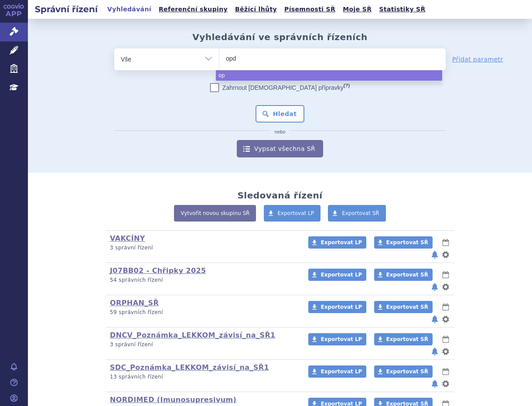 The width and height of the screenshot is (532, 406). Describe the element at coordinates (402, 9) in the screenshot. I see `a: Statistiky SŘ` at that location.